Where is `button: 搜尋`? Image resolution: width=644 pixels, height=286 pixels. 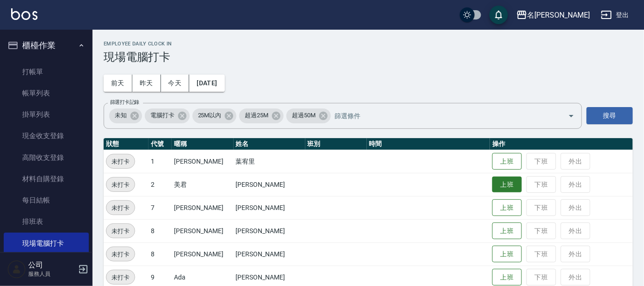
button: 搜尋 is located at coordinates (610, 116).